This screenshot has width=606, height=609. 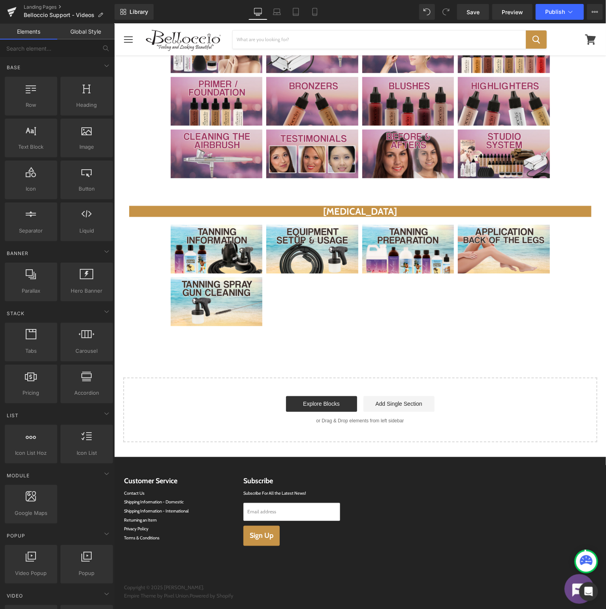 I want to click on span: Icon, so click(x=31, y=189).